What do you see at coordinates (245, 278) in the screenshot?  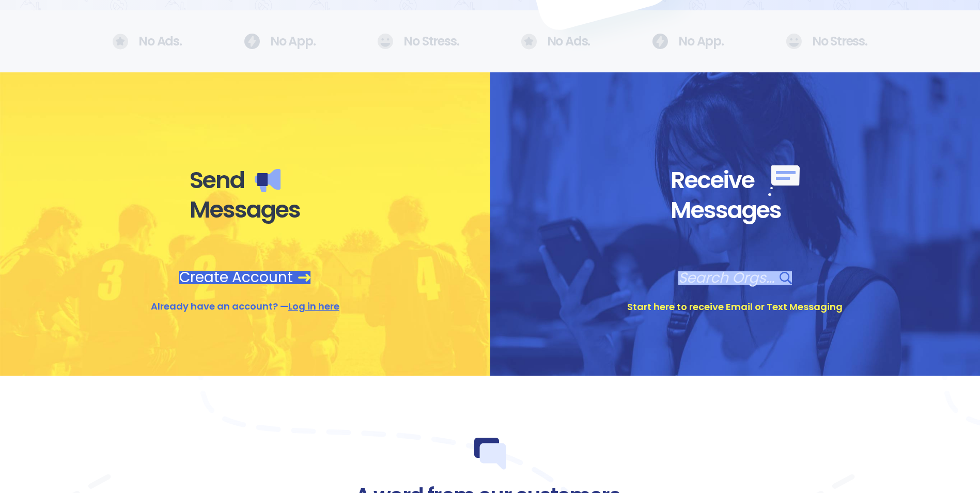 I see `span: Create Account` at bounding box center [245, 278].